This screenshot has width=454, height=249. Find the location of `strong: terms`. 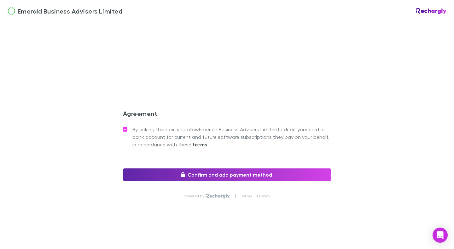

strong: terms is located at coordinates (200, 145).